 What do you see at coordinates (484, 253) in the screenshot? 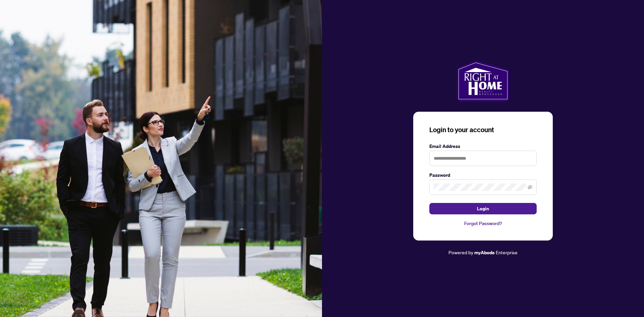
I see `a: myAbode` at bounding box center [484, 253].